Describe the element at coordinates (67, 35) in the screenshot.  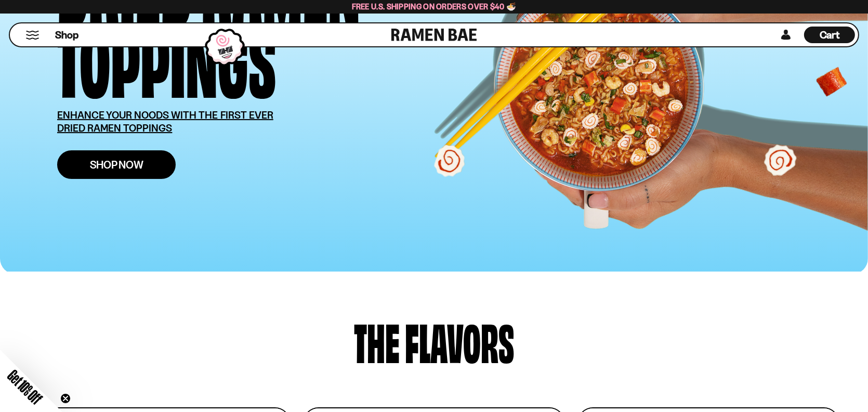
I see `a: Shop` at that location.